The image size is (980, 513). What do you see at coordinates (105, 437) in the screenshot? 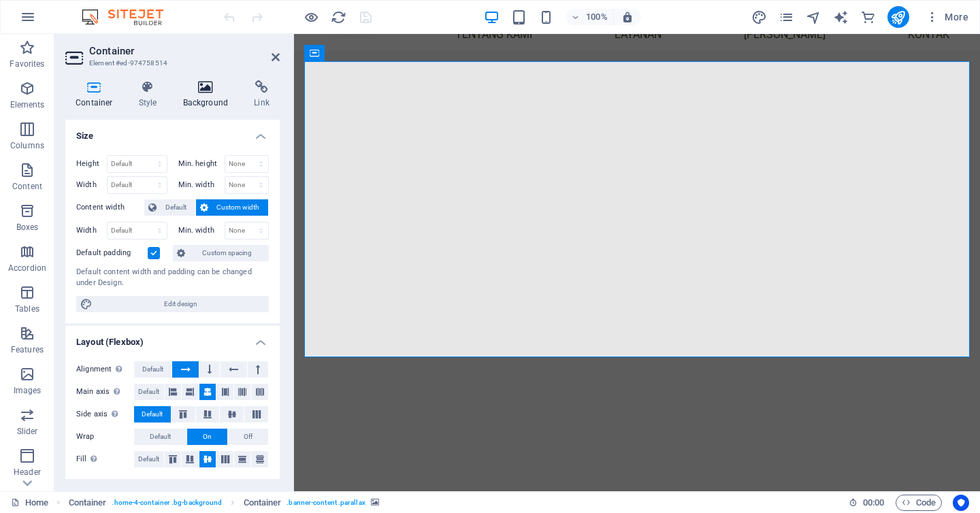
I see `label: Wrap` at bounding box center [105, 437].